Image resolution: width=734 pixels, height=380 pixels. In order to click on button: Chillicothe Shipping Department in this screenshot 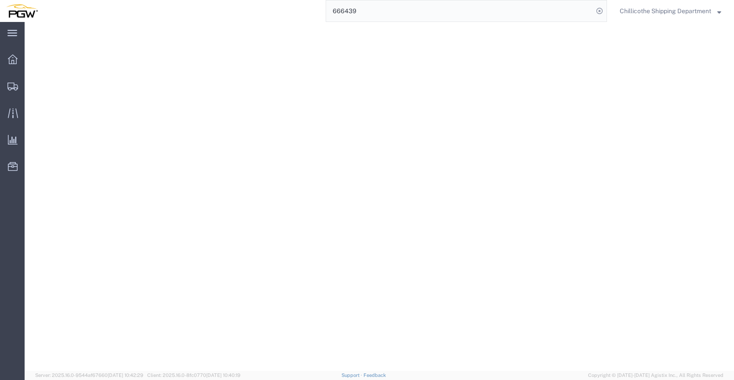, I will do `click(670, 11)`.